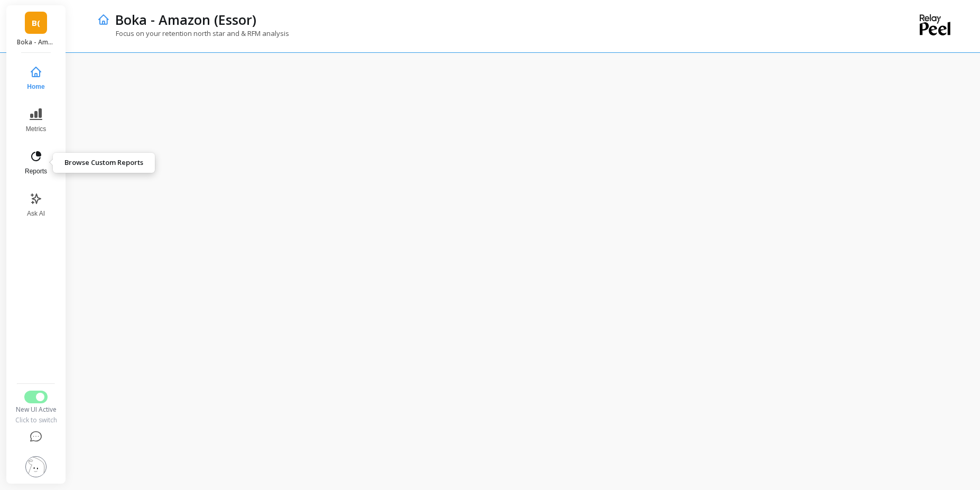 The image size is (980, 490). I want to click on button: Metrics, so click(36, 121).